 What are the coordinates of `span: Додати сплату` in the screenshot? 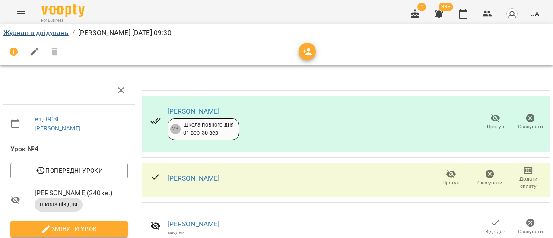 It's located at (528, 183).